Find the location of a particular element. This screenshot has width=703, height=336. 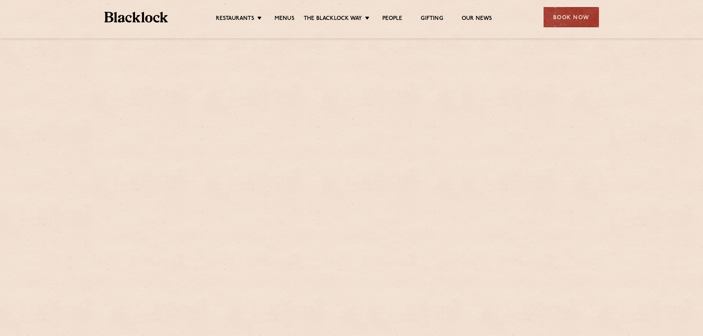

a: People is located at coordinates (392, 19).